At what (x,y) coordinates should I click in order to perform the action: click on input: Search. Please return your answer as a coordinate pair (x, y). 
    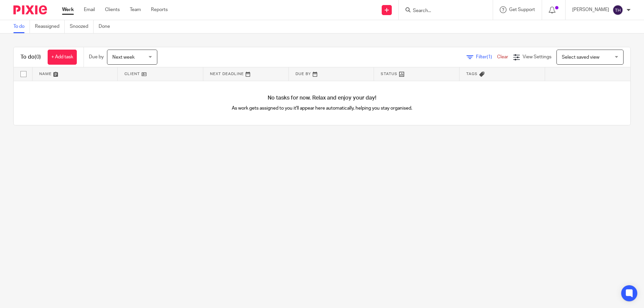
    Looking at the image, I should click on (442, 11).